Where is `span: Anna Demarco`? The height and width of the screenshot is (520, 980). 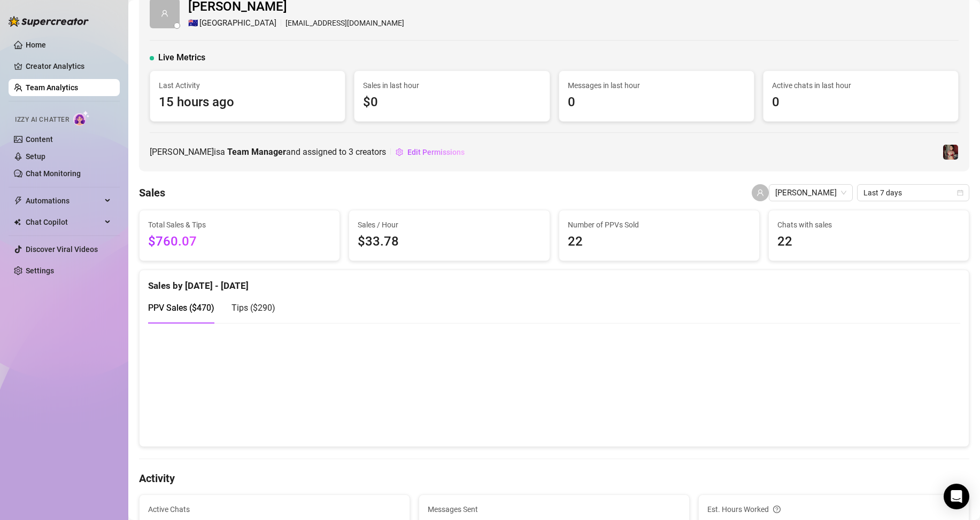
span: Anna Demarco is located at coordinates (810, 193).